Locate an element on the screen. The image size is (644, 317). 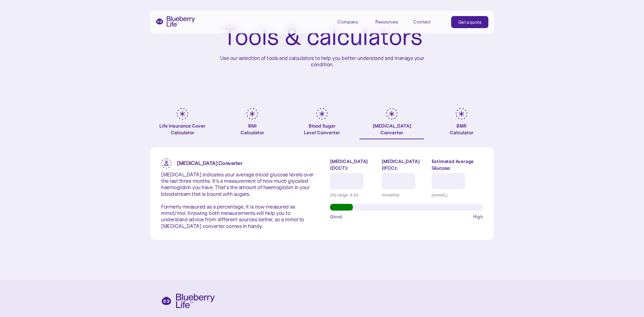
a: home is located at coordinates (175, 22).